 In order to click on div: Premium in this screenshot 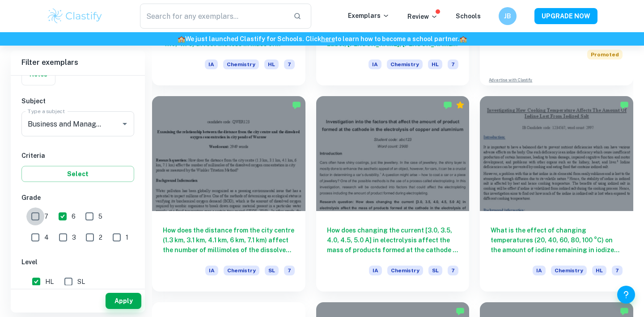, I will do `click(460, 105)`.